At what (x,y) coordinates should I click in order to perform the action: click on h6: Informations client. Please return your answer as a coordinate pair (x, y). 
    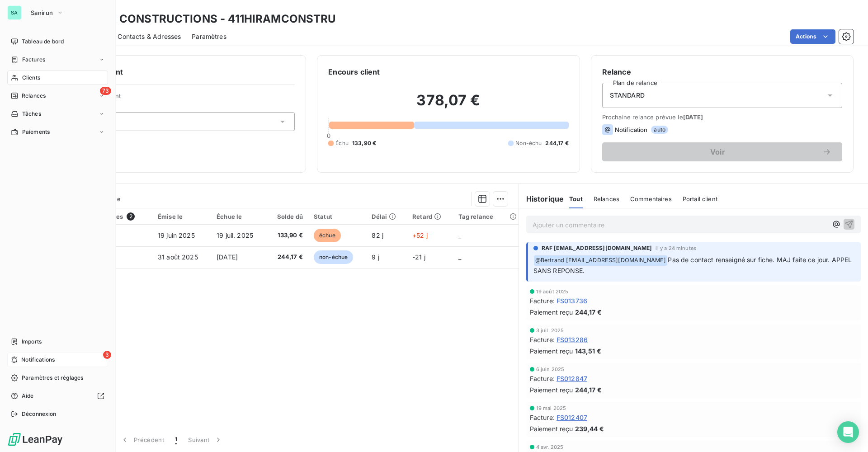
    Looking at the image, I should click on (175, 72).